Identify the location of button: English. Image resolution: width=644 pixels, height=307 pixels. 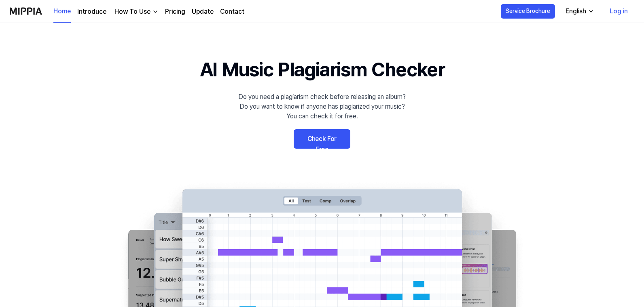
(579, 11).